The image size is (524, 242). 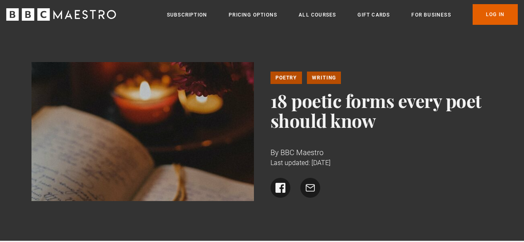 What do you see at coordinates (187, 15) in the screenshot?
I see `a: Subscription` at bounding box center [187, 15].